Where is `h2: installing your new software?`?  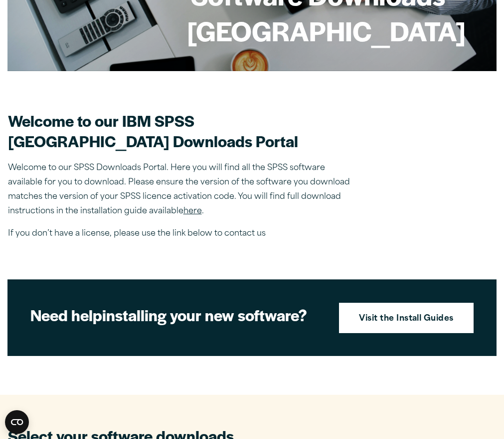
h2: installing your new software? is located at coordinates (176, 315).